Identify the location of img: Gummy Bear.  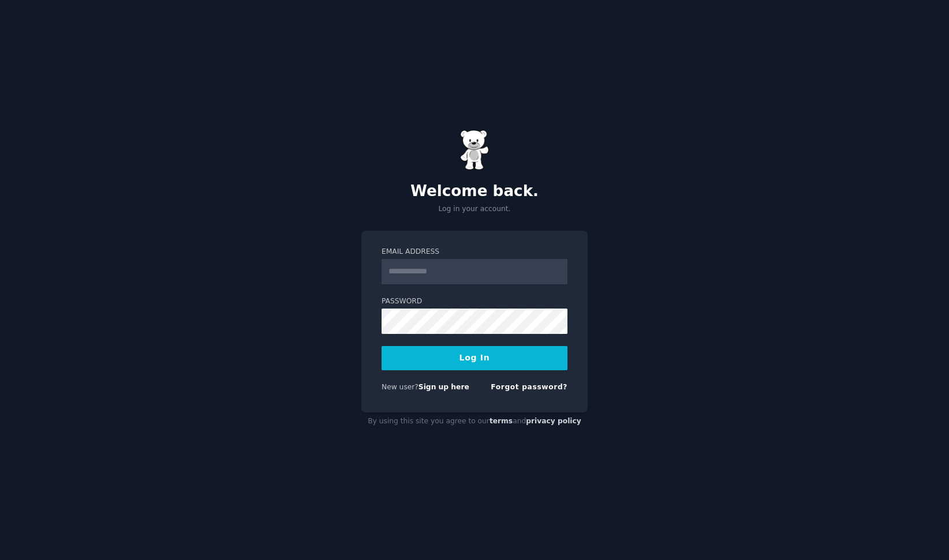
(474, 150).